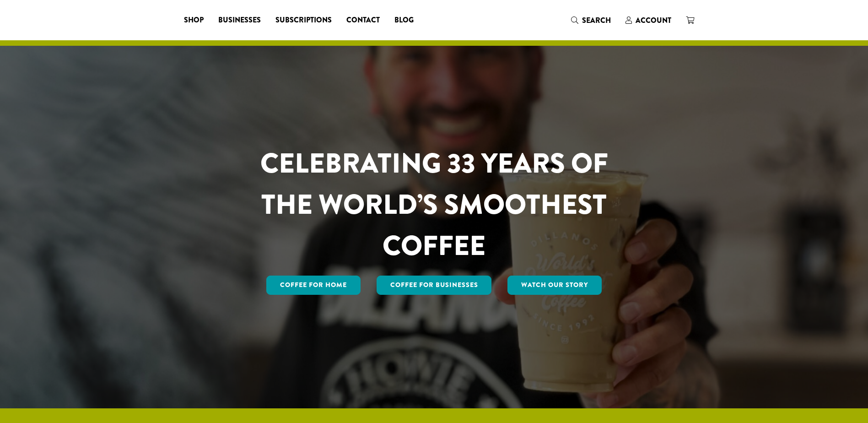  What do you see at coordinates (591, 20) in the screenshot?
I see `a: Search` at bounding box center [591, 20].